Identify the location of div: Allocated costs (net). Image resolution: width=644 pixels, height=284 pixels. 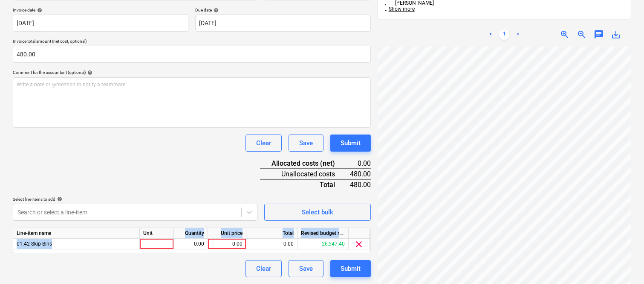
(304, 163).